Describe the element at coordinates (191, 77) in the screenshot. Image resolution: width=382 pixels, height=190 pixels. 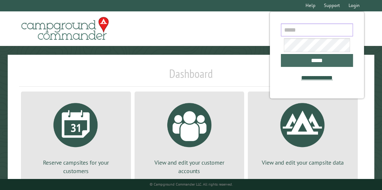
I see `h1: Dashboard` at that location.